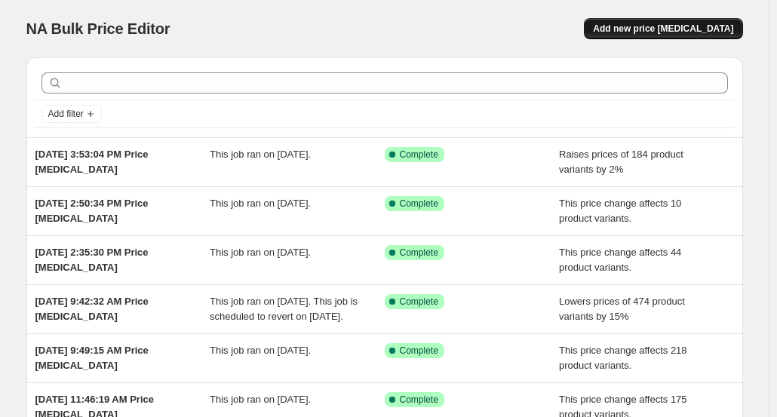  Describe the element at coordinates (623, 357) in the screenshot. I see `span: This price change affects 218 product variants.` at that location.